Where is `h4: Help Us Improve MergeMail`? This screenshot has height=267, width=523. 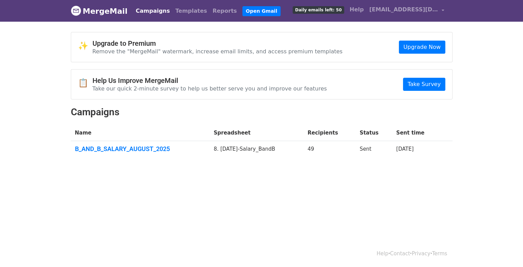
h4: Help Us Improve MergeMail is located at coordinates (210, 80).